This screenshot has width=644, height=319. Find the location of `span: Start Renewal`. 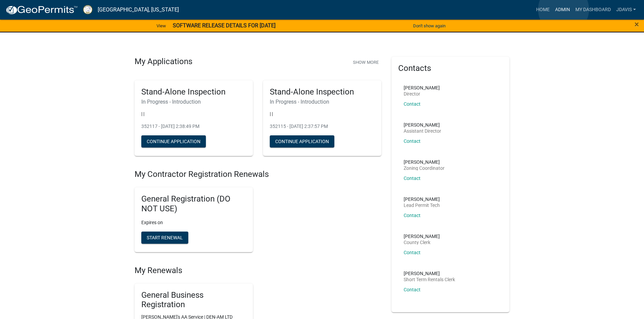

span: Start Renewal is located at coordinates (164, 237).